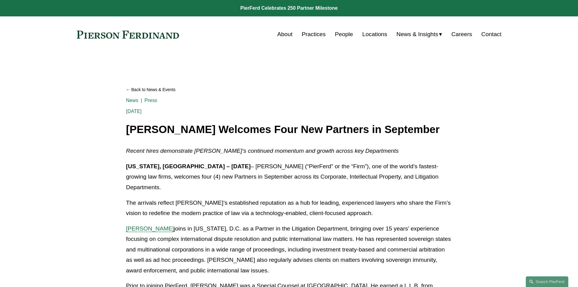 The image size is (578, 287). What do you see at coordinates (285, 34) in the screenshot?
I see `a: About` at bounding box center [285, 34].